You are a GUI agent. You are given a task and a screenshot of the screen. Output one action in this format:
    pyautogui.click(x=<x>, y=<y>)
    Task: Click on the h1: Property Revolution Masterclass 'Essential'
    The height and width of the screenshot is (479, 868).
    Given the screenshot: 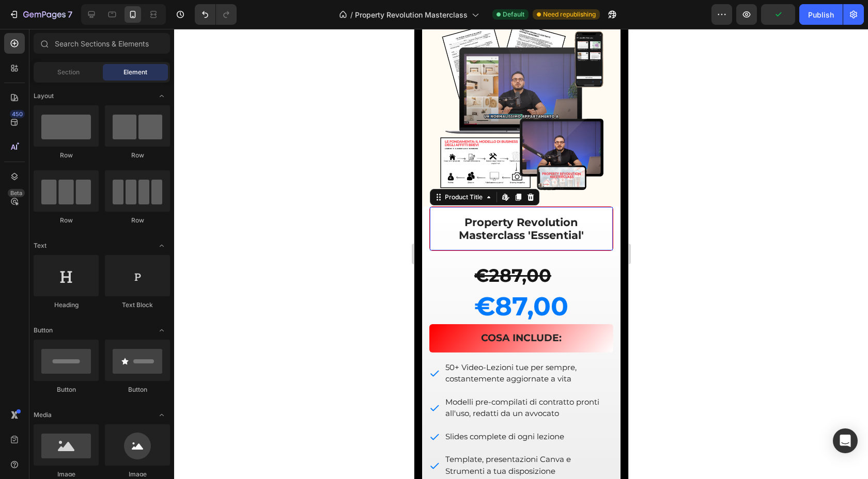 What is the action you would take?
    pyautogui.click(x=107, y=200)
    